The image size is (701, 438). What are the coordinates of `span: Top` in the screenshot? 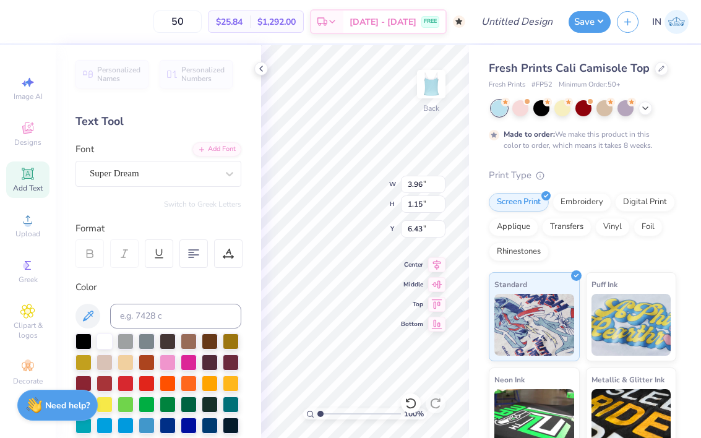 It's located at (412, 304).